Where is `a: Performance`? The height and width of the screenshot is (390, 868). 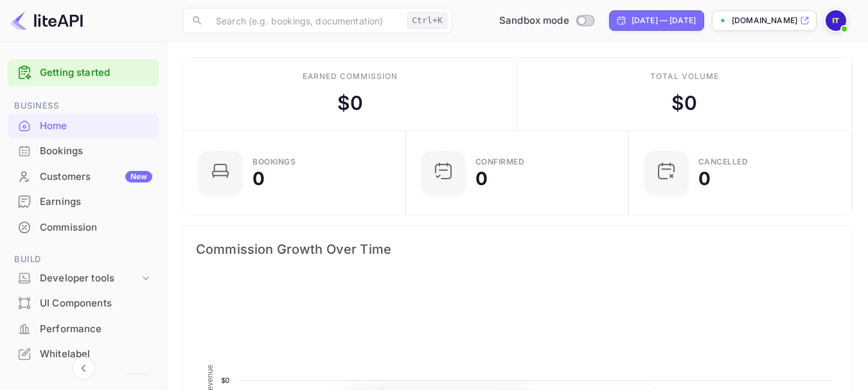 a: Performance is located at coordinates (83, 328).